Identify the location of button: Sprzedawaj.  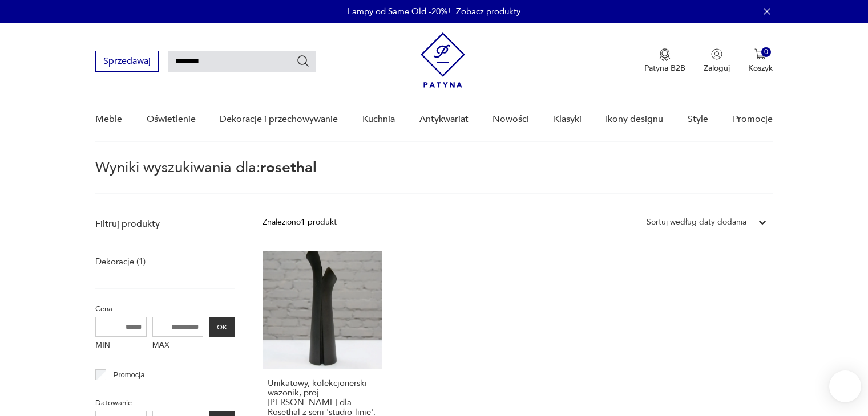
(127, 61).